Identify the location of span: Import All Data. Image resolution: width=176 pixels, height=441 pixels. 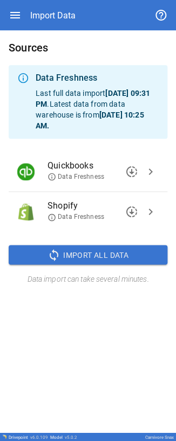
(96, 254).